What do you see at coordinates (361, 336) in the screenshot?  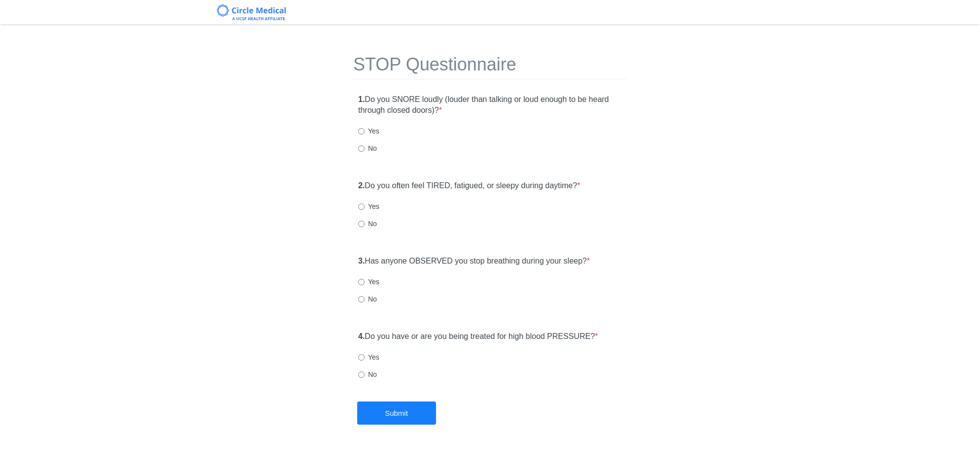 I see `strong: 4.` at bounding box center [361, 336].